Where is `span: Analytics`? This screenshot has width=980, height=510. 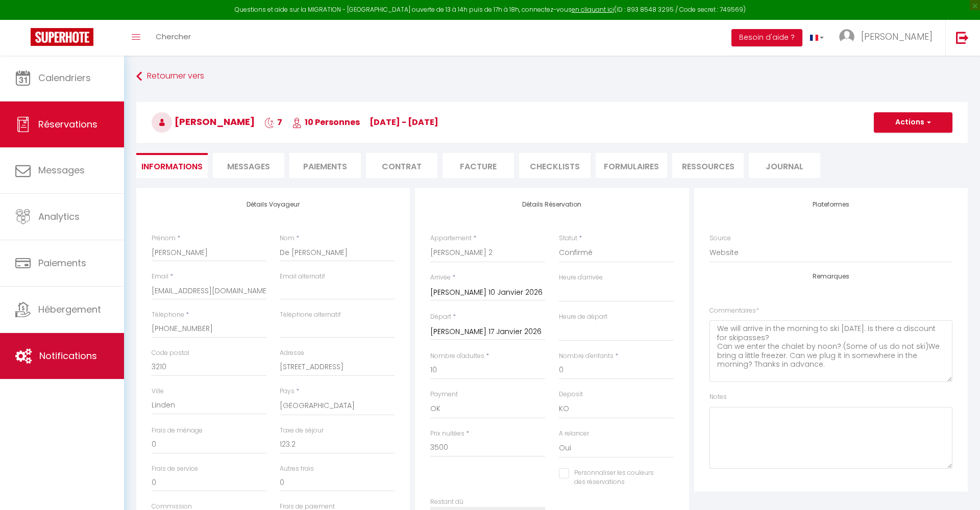 span: Analytics is located at coordinates (59, 216).